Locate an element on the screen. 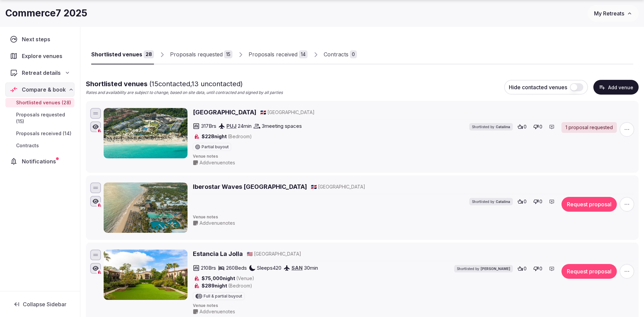 This screenshot has height=317, width=644. div: 15 is located at coordinates (228, 54).